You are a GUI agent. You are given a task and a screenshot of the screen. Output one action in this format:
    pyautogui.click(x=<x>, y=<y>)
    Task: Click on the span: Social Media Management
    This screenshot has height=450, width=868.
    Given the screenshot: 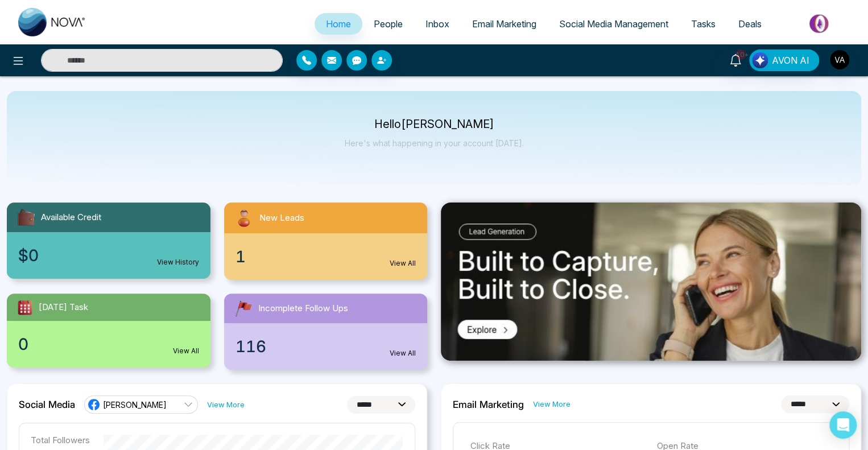 What is the action you would take?
    pyautogui.click(x=613, y=24)
    